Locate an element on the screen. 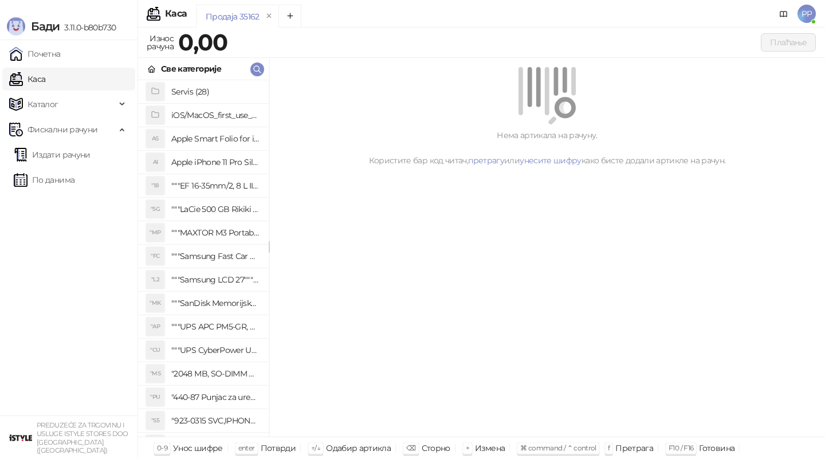 This screenshot has width=825, height=459. button: Add tab is located at coordinates (290, 16).